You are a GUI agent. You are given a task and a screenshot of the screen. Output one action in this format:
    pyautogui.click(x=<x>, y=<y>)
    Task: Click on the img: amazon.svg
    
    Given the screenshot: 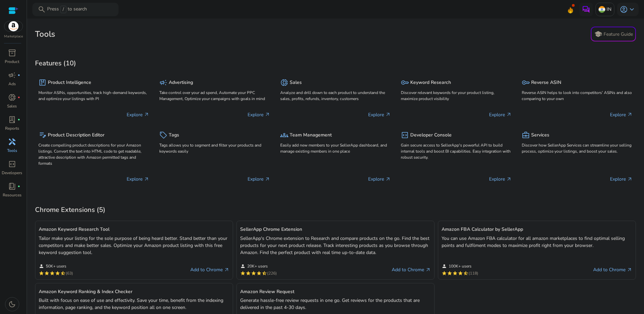 What is the action you would take?
    pyautogui.click(x=14, y=27)
    